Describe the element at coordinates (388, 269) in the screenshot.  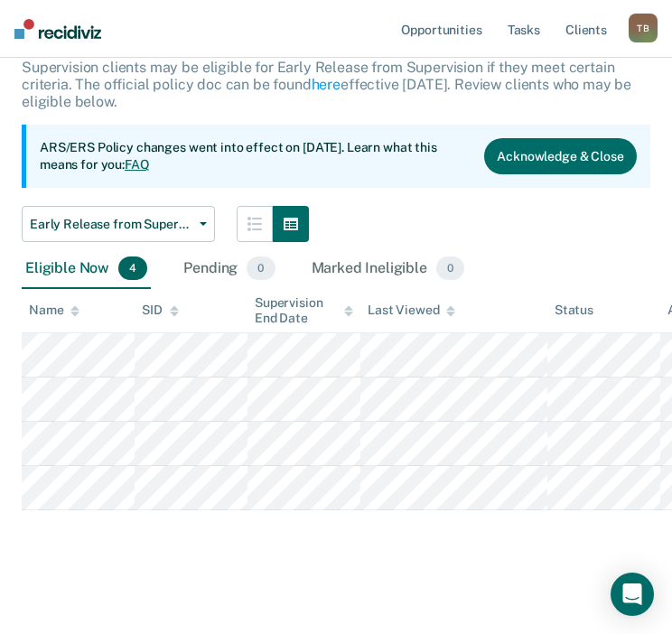
I see `div: Marked Ineligible0` at that location.